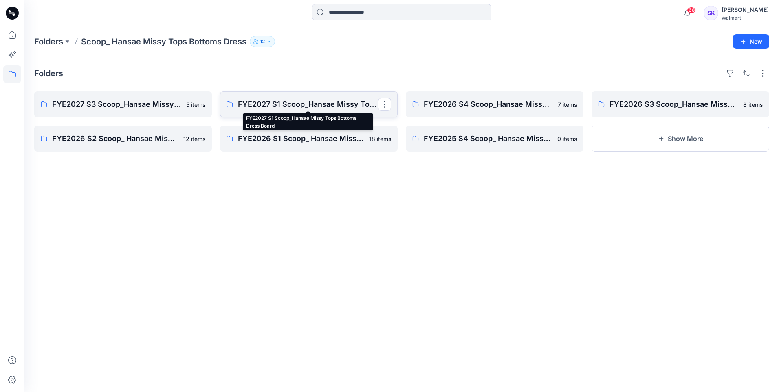  What do you see at coordinates (681, 139) in the screenshot?
I see `button: Show More` at bounding box center [681, 139].